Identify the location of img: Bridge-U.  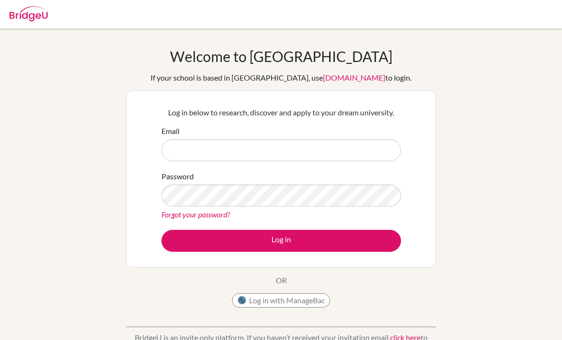
(29, 14).